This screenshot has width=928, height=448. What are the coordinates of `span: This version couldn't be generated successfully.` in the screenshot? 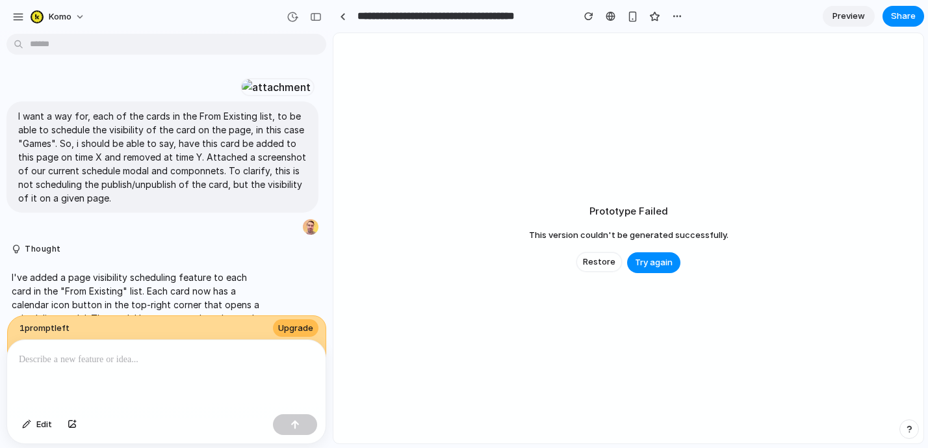 It's located at (629, 235).